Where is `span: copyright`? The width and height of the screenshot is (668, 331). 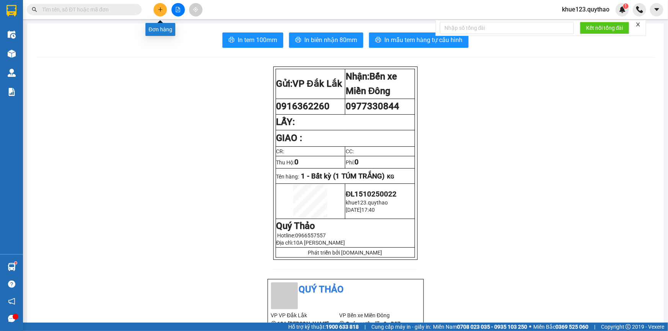
span: copyright is located at coordinates (628, 327).